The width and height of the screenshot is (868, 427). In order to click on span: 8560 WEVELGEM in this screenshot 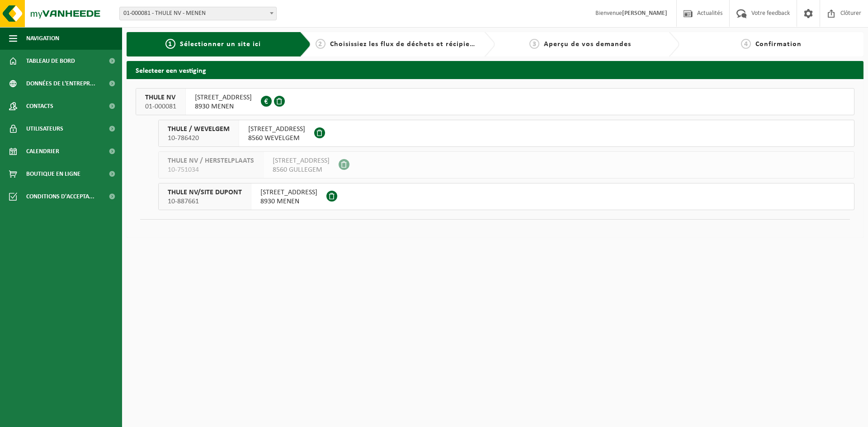, I will do `click(277, 138)`.